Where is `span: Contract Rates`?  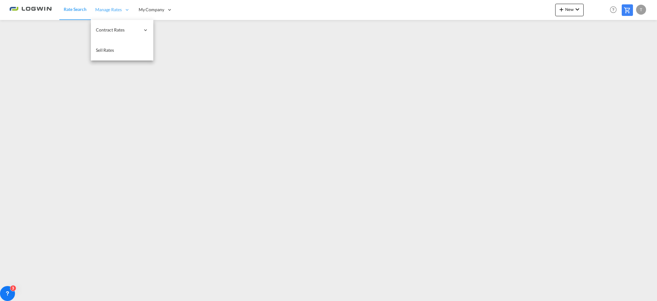 span: Contract Rates is located at coordinates (118, 30).